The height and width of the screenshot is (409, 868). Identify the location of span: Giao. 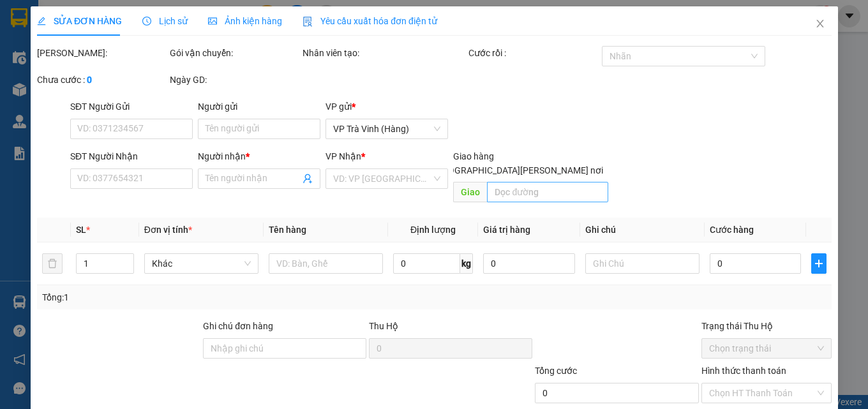
(470, 192).